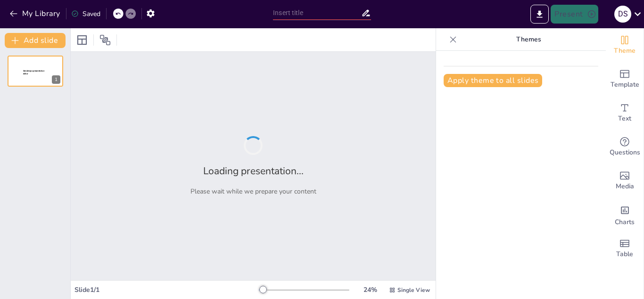 This screenshot has width=644, height=299. Describe the element at coordinates (253, 191) in the screenshot. I see `p: Please wait while we prepare your content` at that location.